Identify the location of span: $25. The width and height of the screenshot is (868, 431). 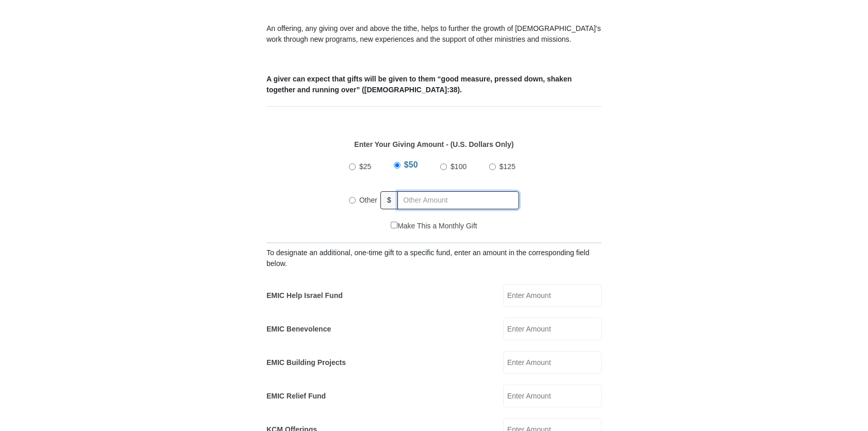
(365, 167).